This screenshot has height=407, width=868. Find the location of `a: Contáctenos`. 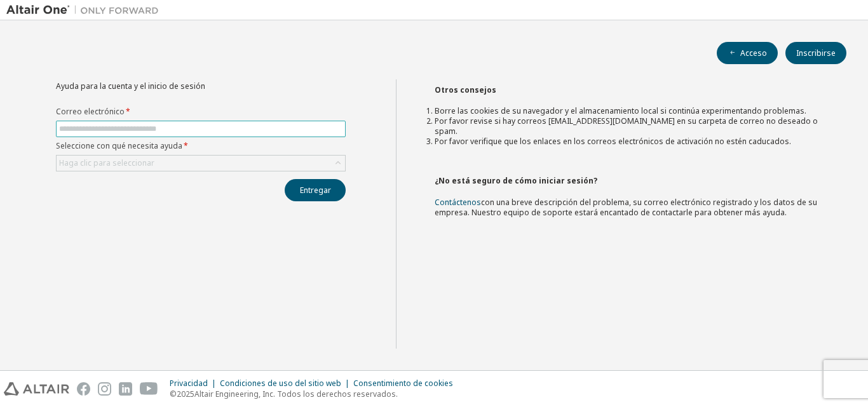

a: Contáctenos is located at coordinates (458, 202).